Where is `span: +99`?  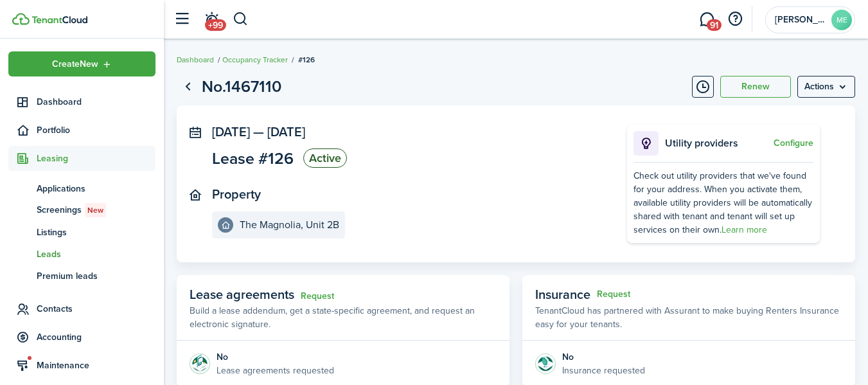 span: +99 is located at coordinates (215, 25).